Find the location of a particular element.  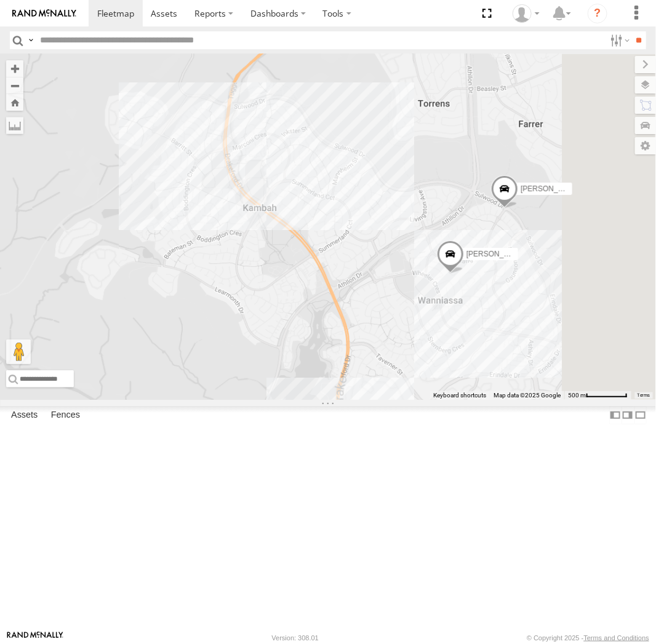

div: Helen Mason is located at coordinates (526, 14).